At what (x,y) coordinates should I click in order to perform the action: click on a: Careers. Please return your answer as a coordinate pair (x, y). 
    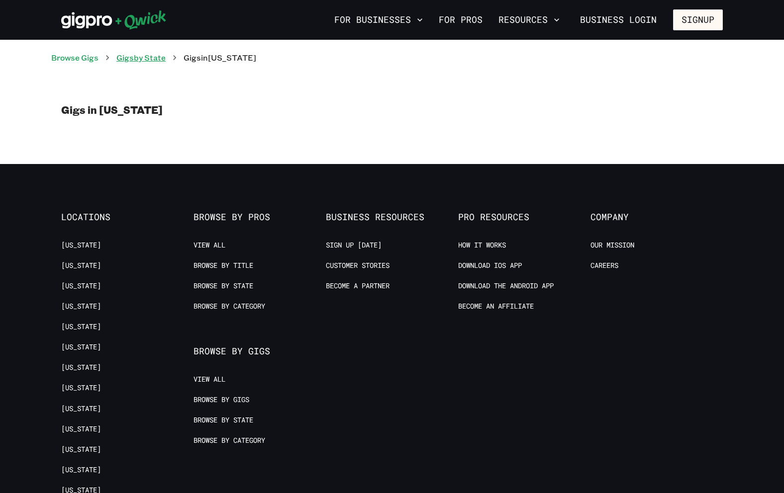
    Looking at the image, I should click on (604, 266).